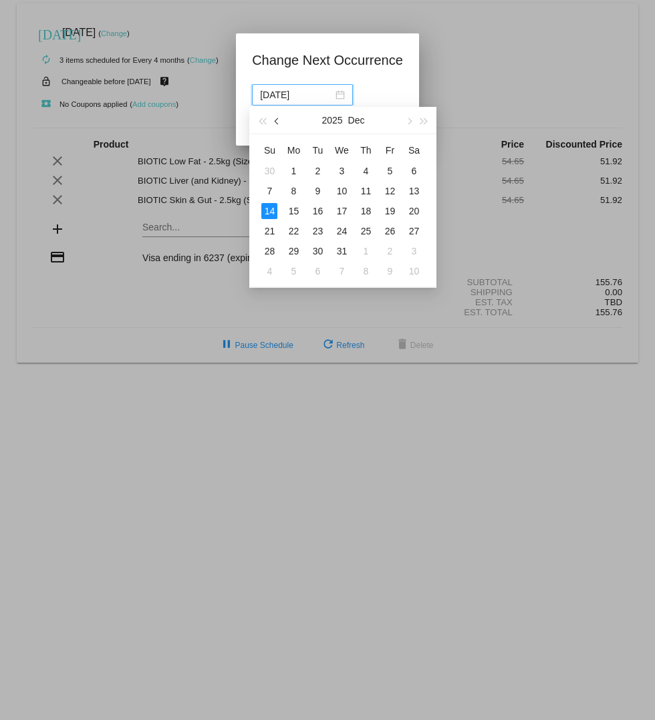  Describe the element at coordinates (293, 251) in the screenshot. I see `td: 12/29/2025` at that location.